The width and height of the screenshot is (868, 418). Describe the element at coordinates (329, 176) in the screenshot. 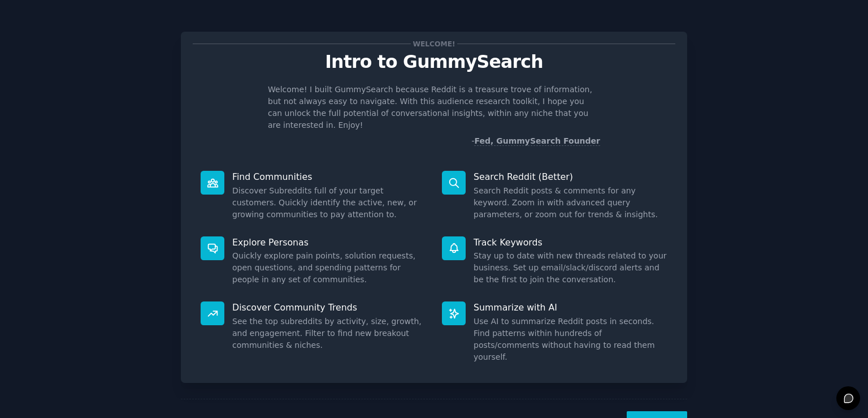

I see `p: Find Communities` at that location.